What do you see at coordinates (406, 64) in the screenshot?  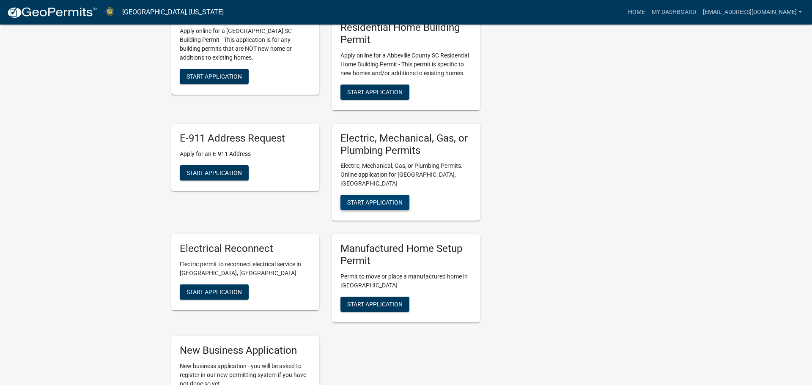 I see `p: Apply online for a Abbeville County SC Residential Home Building Permit - This permit is specific...` at bounding box center [406, 64].